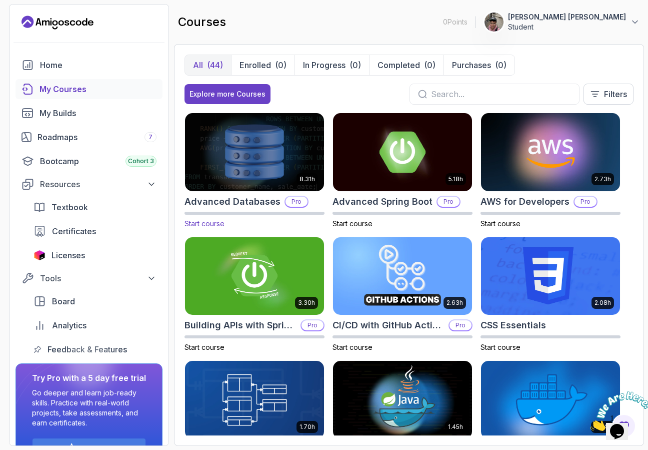 This screenshot has width=648, height=450. What do you see at coordinates (551, 152) in the screenshot?
I see `img: AWS for Developers card` at bounding box center [551, 152].